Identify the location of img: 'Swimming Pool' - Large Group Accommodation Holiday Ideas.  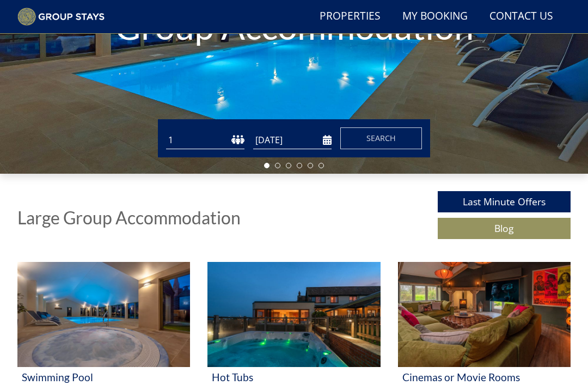
(104, 314).